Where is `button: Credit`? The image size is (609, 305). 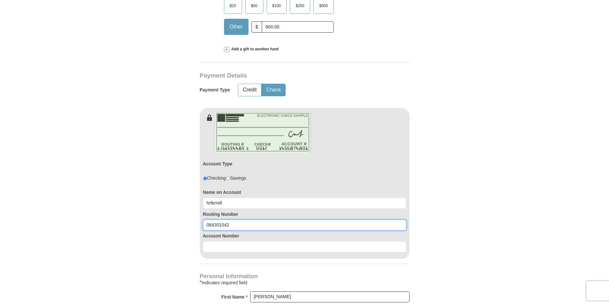 button: Credit is located at coordinates (249, 90).